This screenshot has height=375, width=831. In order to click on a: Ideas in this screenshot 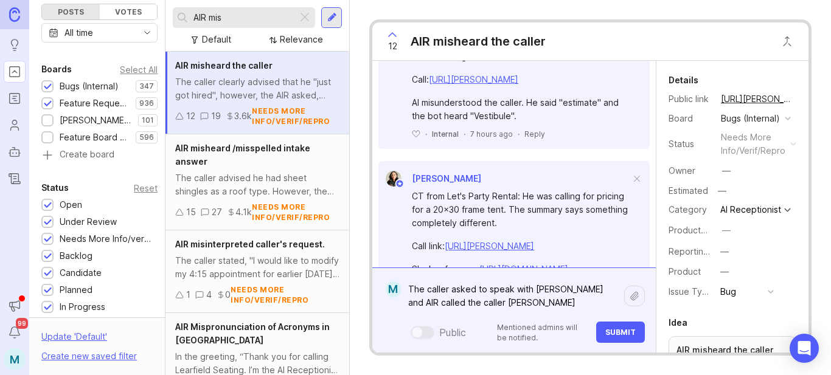, I will do `click(15, 45)`.